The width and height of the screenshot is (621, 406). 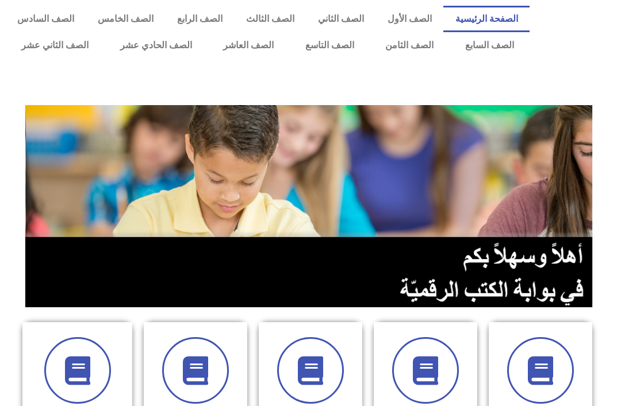 I want to click on a: الصف الأول, so click(x=409, y=19).